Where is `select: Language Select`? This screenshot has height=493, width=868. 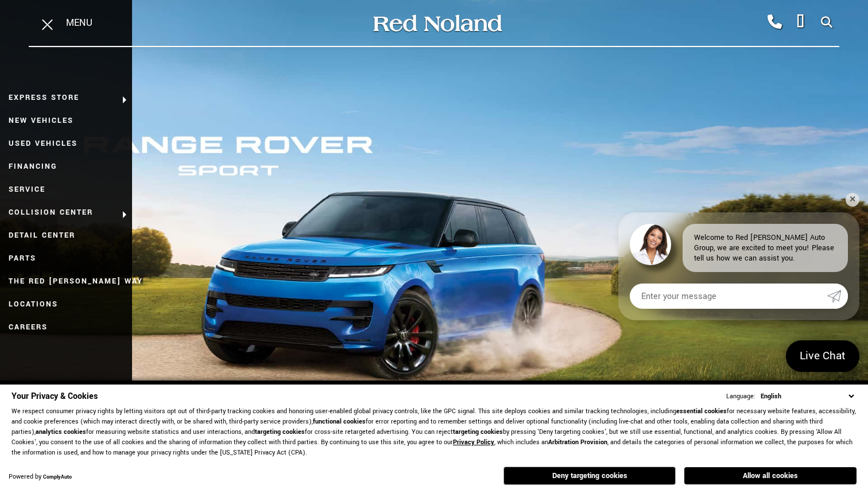
select: Language Select is located at coordinates (807, 396).